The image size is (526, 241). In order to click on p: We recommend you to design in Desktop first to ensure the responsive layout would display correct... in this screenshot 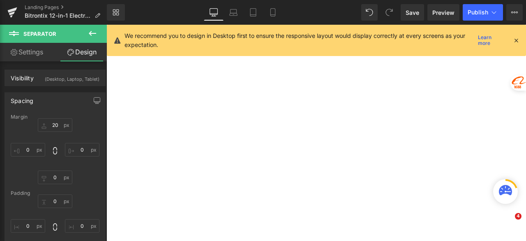, I will do `click(300, 40)`.